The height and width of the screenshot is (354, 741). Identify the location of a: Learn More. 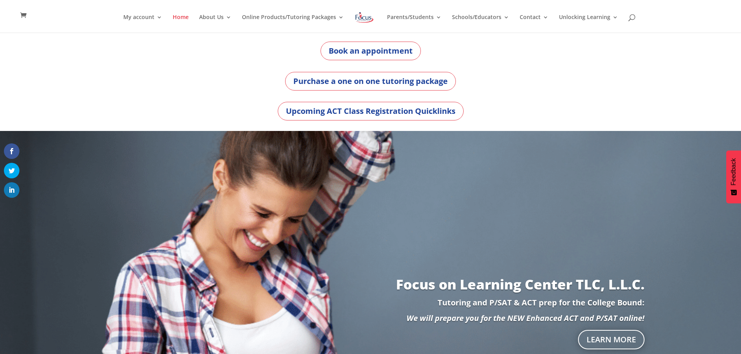
(611, 340).